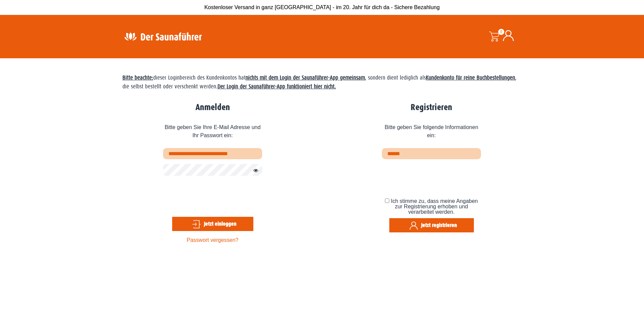 The height and width of the screenshot is (333, 644). I want to click on span: Bitte beachte:, so click(137, 78).